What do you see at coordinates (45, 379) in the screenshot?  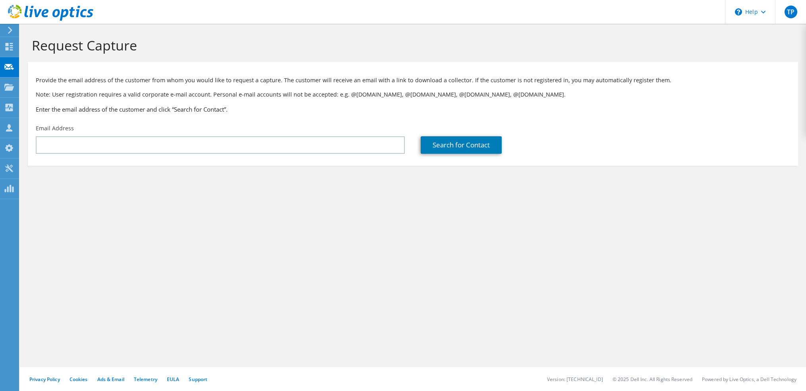 I see `a: Privacy Policy` at bounding box center [45, 379].